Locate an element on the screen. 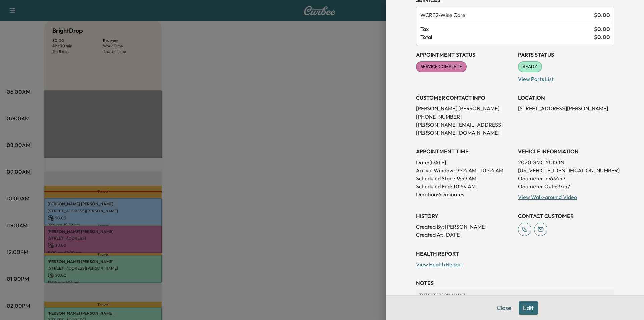 The width and height of the screenshot is (644, 320). p: 9:59 AM is located at coordinates (467, 178).